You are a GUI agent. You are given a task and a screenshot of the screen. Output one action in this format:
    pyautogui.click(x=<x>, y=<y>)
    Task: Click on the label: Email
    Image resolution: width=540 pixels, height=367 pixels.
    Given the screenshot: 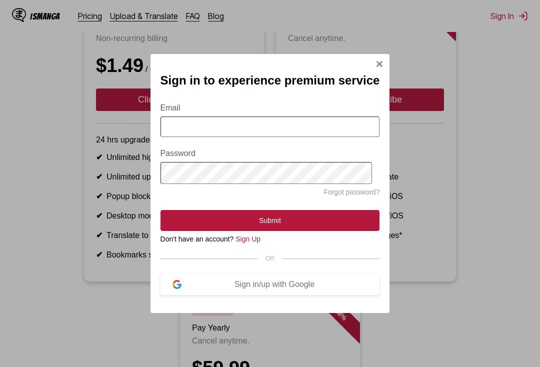 What is the action you would take?
    pyautogui.click(x=270, y=108)
    